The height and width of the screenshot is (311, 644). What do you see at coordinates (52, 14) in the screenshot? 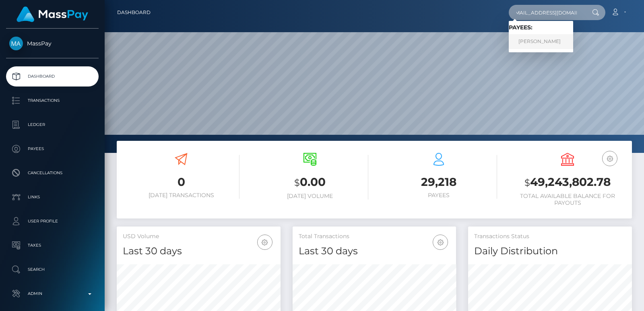
I see `img: MassPay Logo` at bounding box center [52, 14].